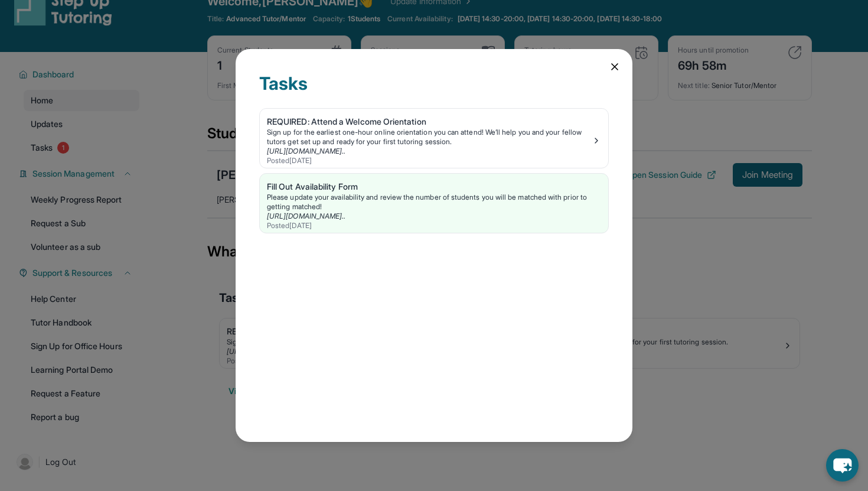  What do you see at coordinates (434, 138) in the screenshot?
I see `a: REQUIRED: Attend a Welcome OrientationSign up for the earliest one-hour online orientation you ca...` at bounding box center [434, 138].